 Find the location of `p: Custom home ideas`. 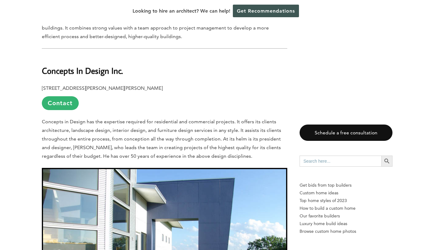

p: Custom home ideas is located at coordinates (346, 193).